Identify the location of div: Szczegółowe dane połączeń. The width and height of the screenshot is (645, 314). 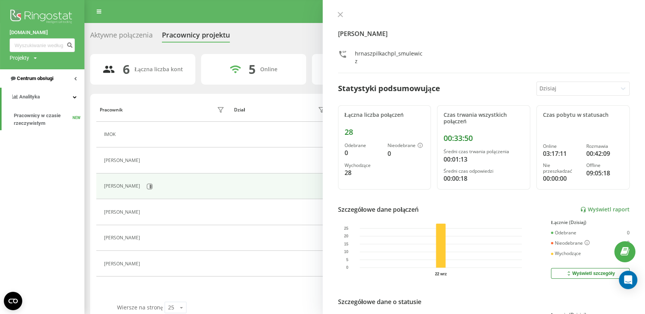
(378, 210).